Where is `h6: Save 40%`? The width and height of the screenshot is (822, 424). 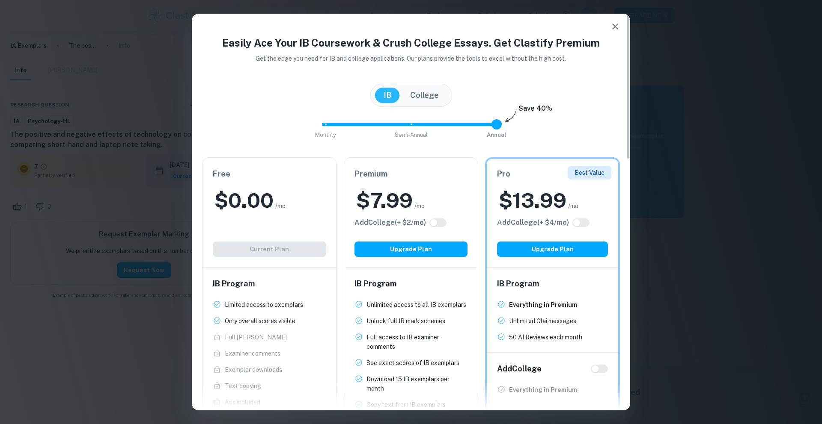
h6: Save 40% is located at coordinates (535, 111).